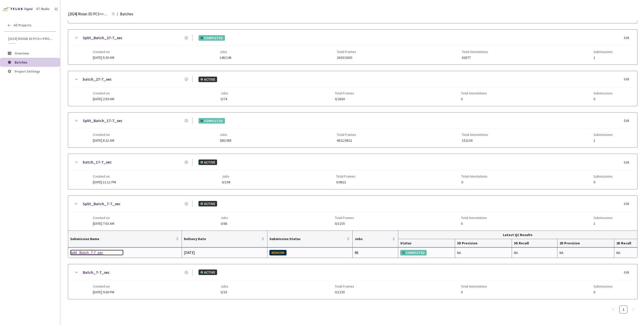 This screenshot has width=644, height=325. Describe the element at coordinates (586, 243) in the screenshot. I see `th: 2D Precision` at that location.